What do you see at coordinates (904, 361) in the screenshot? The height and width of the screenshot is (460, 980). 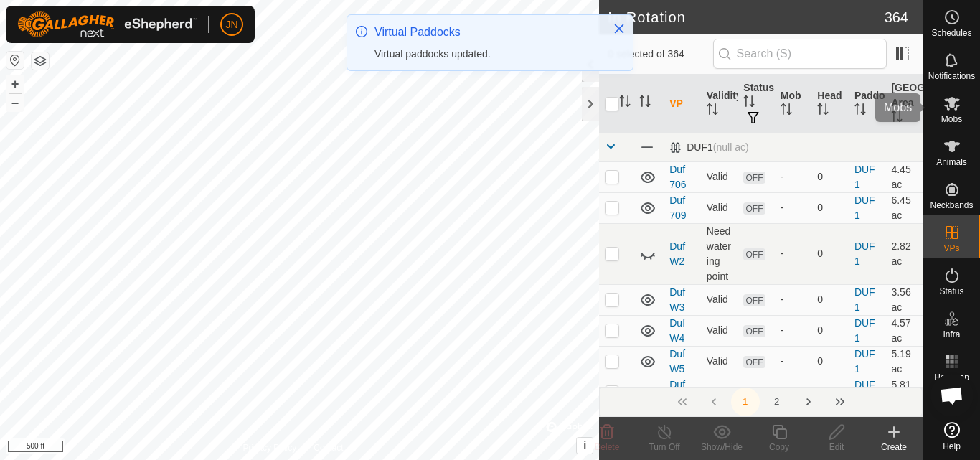 I see `td: 5.19 ac` at bounding box center [904, 361].